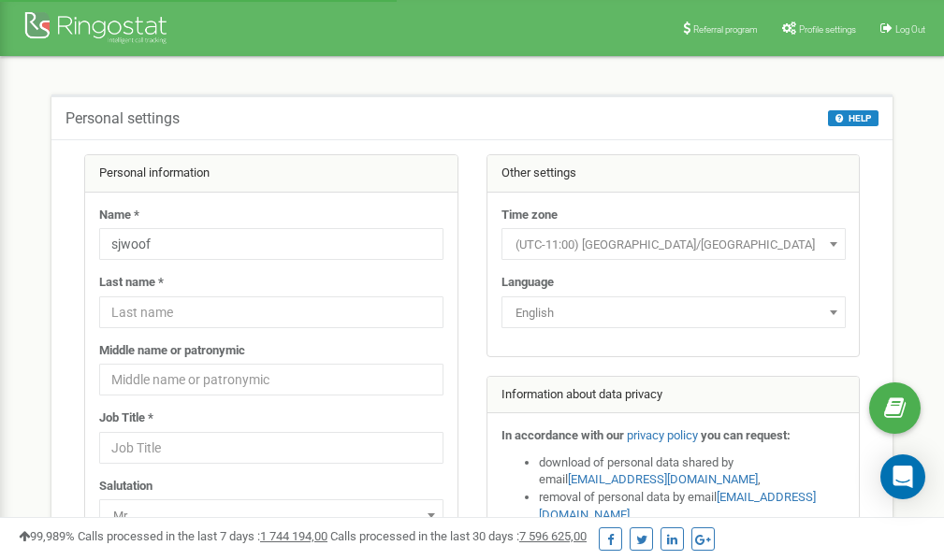 The image size is (944, 560). Describe the element at coordinates (853, 118) in the screenshot. I see `button: HELP` at that location.